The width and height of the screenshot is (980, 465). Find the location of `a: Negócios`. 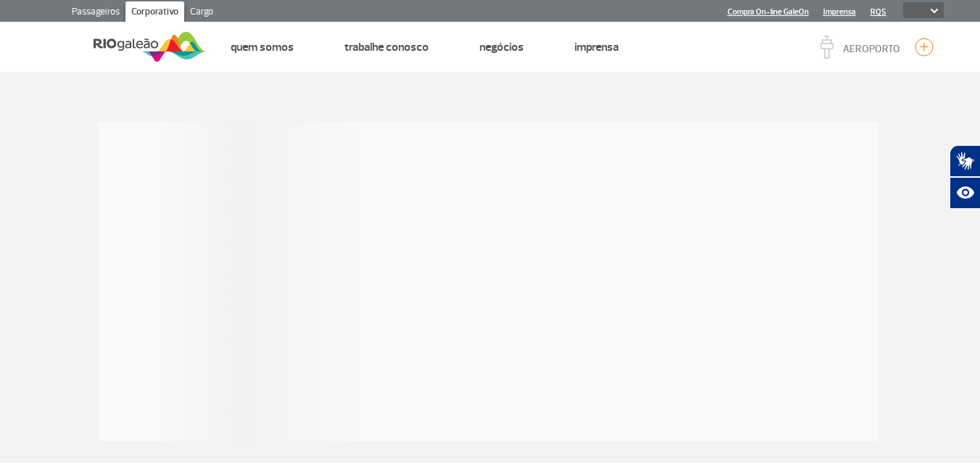

a: Negócios is located at coordinates (502, 47).